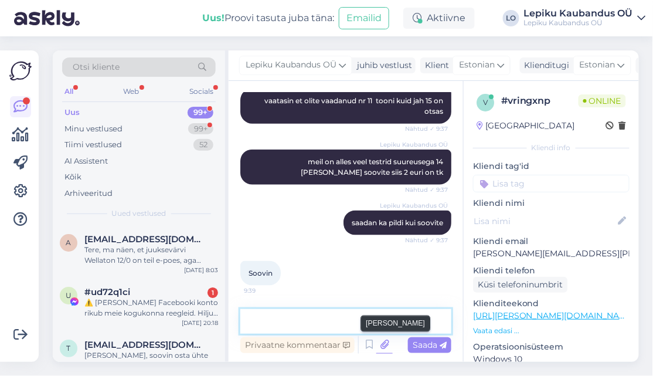 This screenshot has width=653, height=376. Describe the element at coordinates (73, 177) in the screenshot. I see `div: Kõik` at that location.